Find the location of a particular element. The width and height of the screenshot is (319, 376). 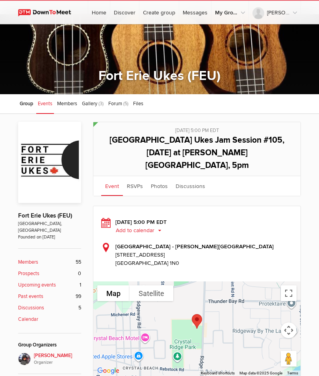

a: Discussions is located at coordinates (190, 186).